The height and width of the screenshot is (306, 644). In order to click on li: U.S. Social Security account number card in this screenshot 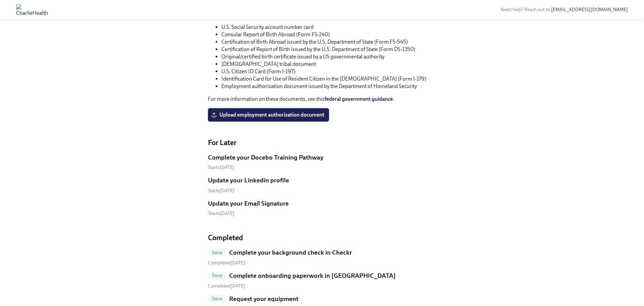, I will do `click(329, 27)`.